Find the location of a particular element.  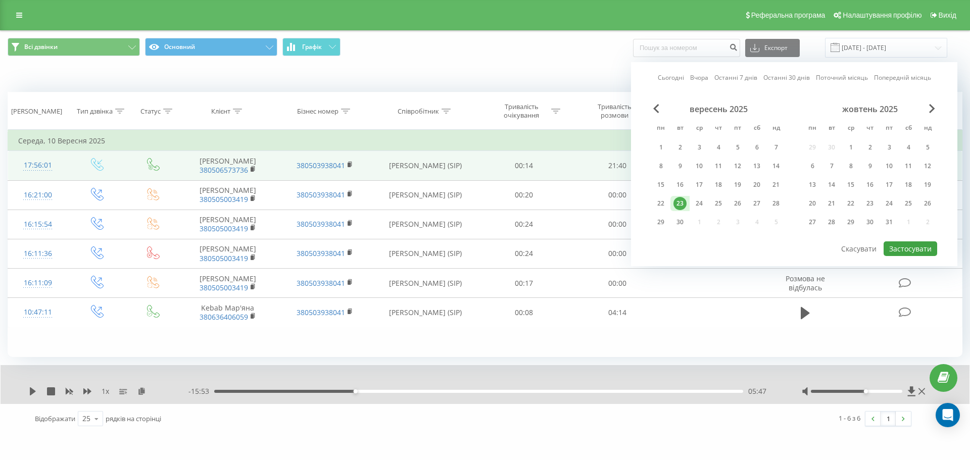

div: нд 19 жовт 2025 р. is located at coordinates (928, 185).